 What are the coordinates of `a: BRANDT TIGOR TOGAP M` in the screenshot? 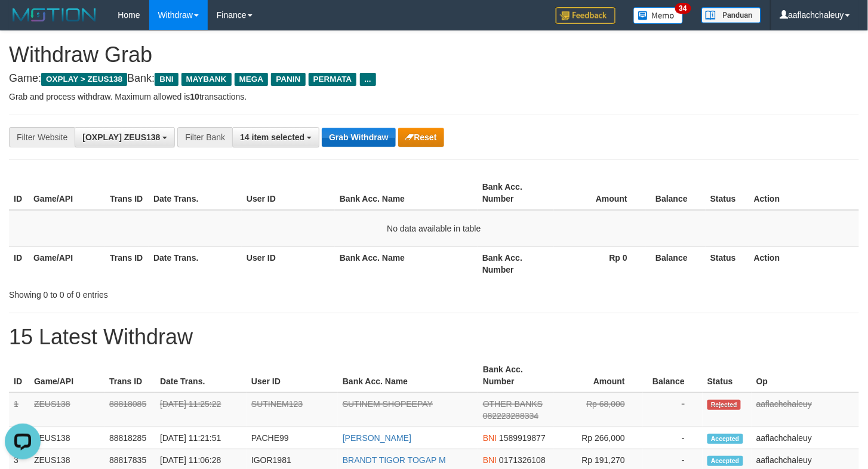 It's located at (394, 460).